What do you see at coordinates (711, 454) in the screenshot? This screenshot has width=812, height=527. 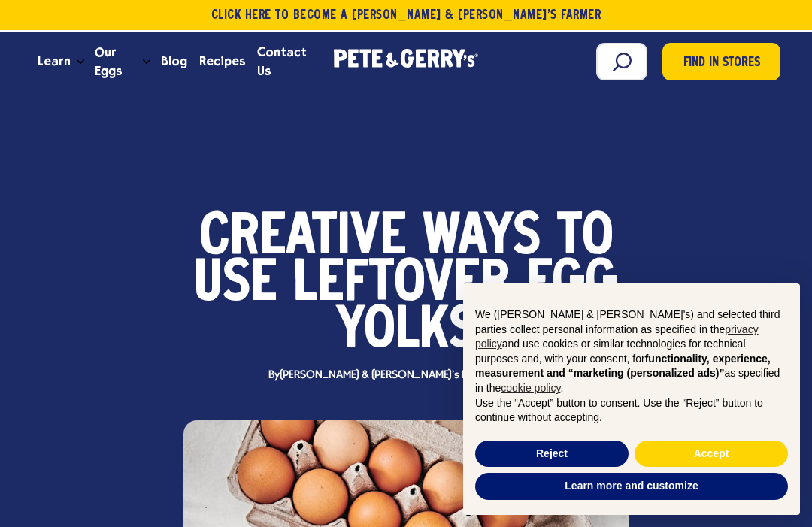 I see `button: Accept` at bounding box center [711, 454].